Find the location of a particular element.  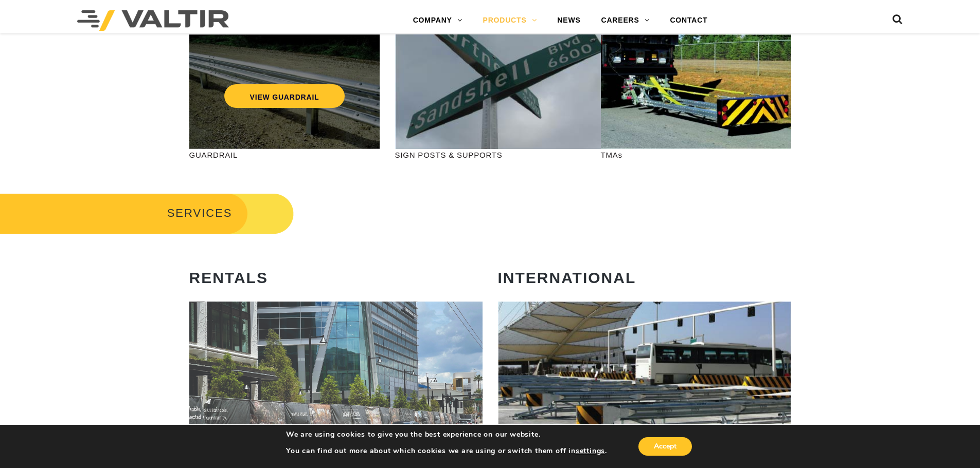

p: GUARDRAIL is located at coordinates (284, 155).